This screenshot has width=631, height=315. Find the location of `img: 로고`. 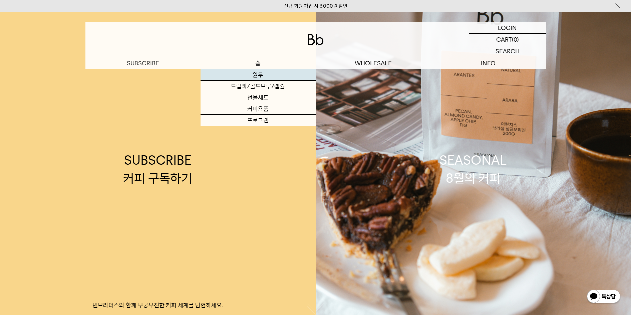

img: 로고 is located at coordinates (316, 39).